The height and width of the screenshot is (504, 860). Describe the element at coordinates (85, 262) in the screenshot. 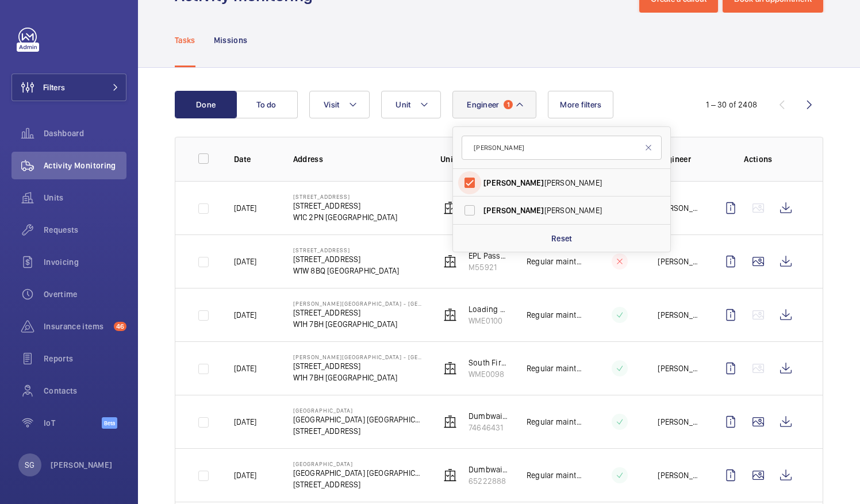

I see `span: Invoicing` at that location.